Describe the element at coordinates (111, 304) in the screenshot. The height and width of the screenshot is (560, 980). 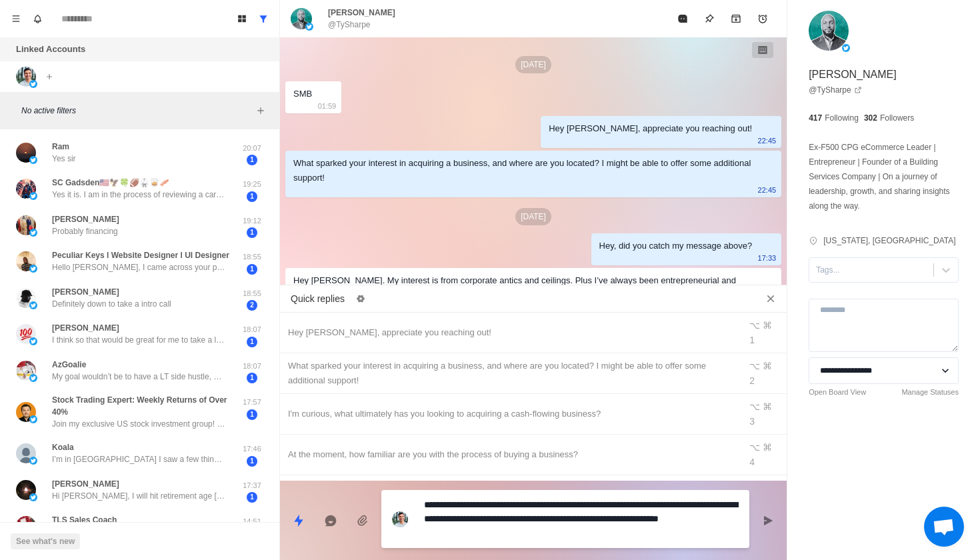
I see `p: Definitely down to take a intro call` at that location.